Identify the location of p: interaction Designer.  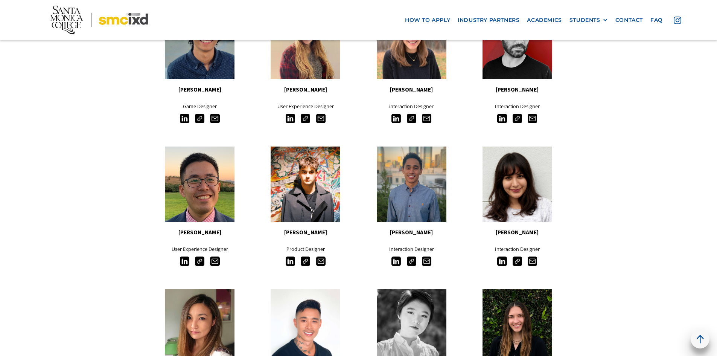
(411, 106).